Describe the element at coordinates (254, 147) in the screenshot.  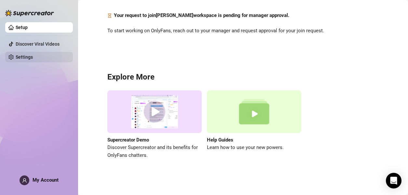
I see `span: Learn how to use your new powers.` at that location.